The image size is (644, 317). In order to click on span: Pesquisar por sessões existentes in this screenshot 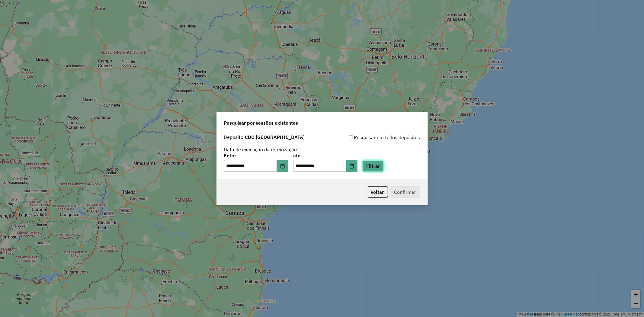, I will do `click(261, 123)`.